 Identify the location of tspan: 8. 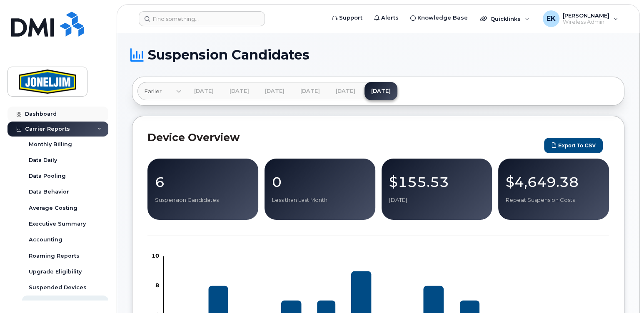
(157, 285).